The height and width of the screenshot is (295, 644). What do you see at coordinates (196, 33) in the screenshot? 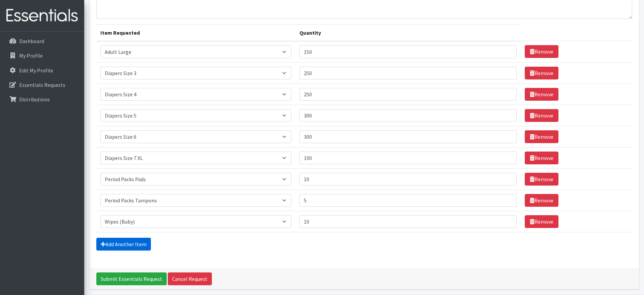
I see `th: Item Requested` at bounding box center [196, 33].